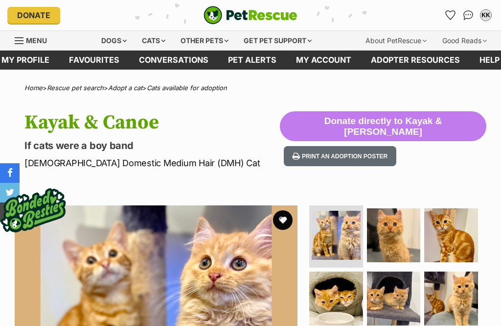 Image resolution: width=501 pixels, height=326 pixels. I want to click on a: Home, so click(33, 88).